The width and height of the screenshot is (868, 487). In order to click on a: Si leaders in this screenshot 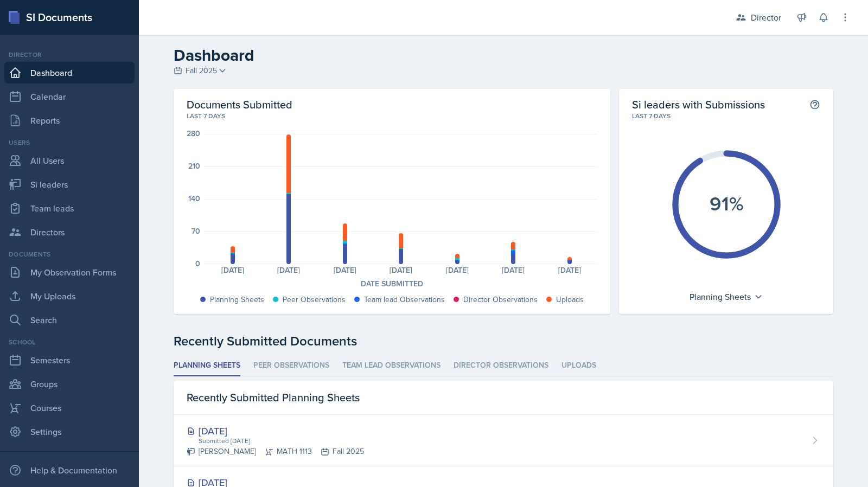, I will do `click(69, 184)`.